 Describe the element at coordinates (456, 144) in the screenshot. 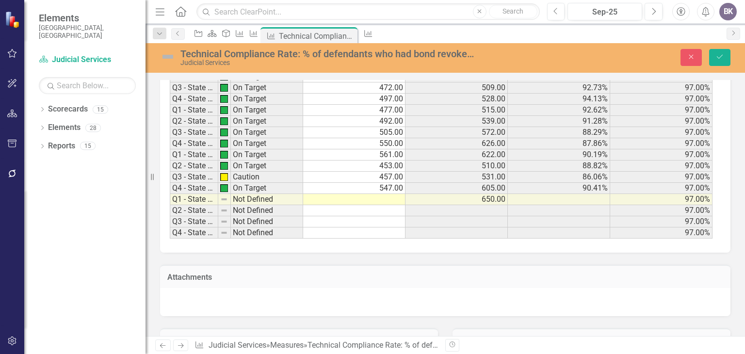

I see `td: 626.00` at that location.